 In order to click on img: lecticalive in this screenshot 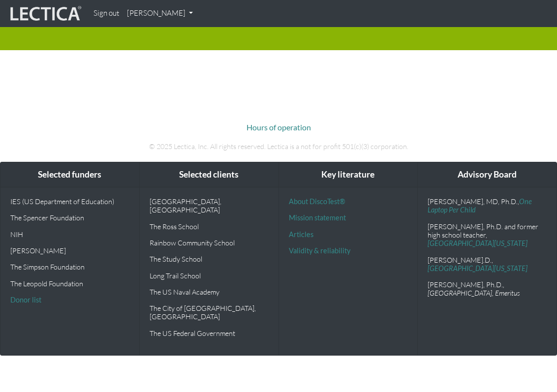, I will do `click(45, 14)`.